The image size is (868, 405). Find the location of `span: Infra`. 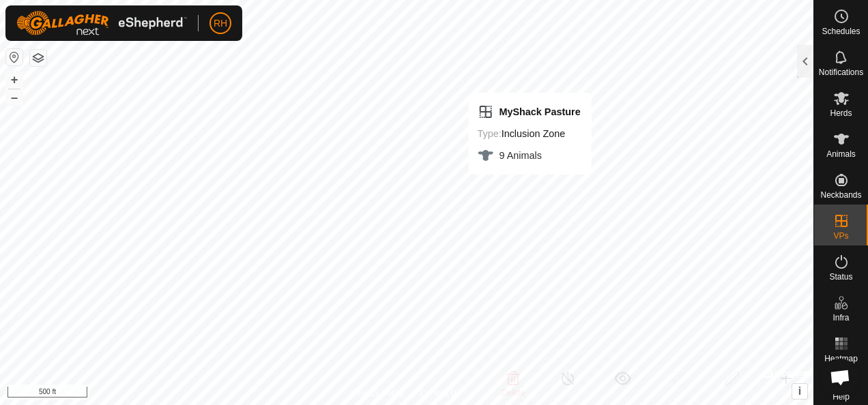

span: Infra is located at coordinates (840, 318).